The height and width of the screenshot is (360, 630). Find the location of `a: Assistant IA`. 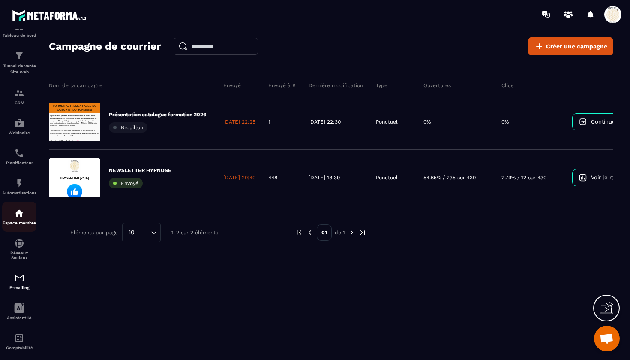

a: Assistant IA is located at coordinates (19, 311).